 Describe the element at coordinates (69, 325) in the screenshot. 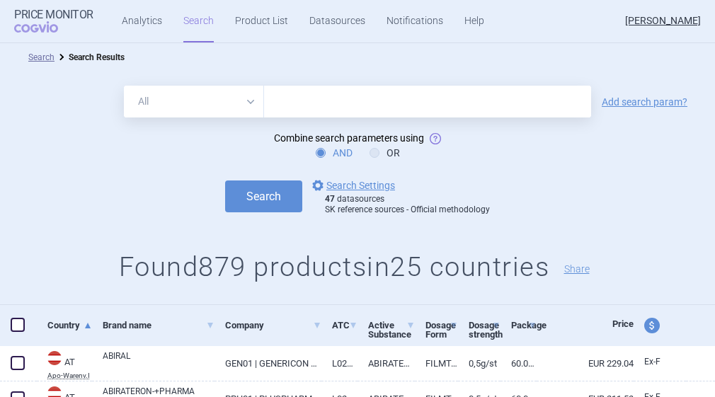

I see `a: Country` at that location.